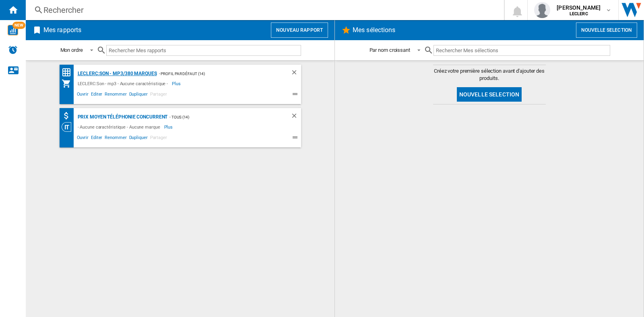 Image resolution: width=644 pixels, height=317 pixels. Describe the element at coordinates (216, 73) in the screenshot. I see `div: - Profil par défaut (14)` at that location.